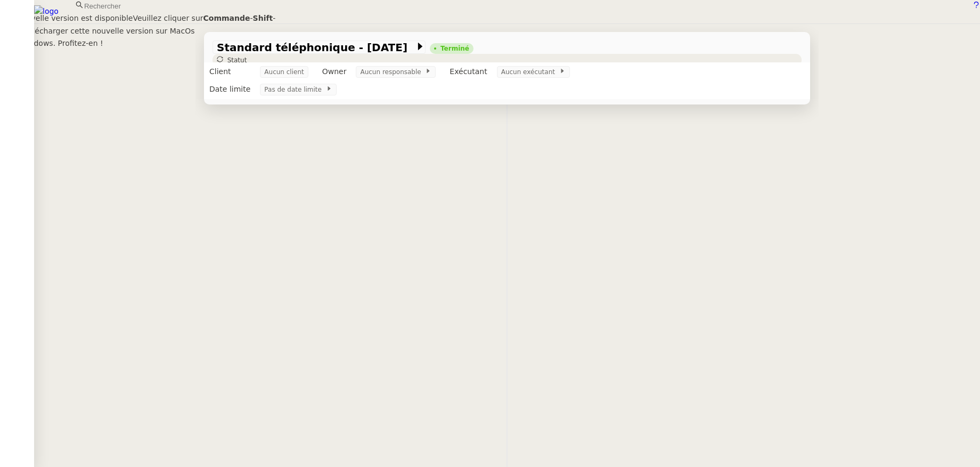  Describe the element at coordinates (469, 72) in the screenshot. I see `td: Exécutant` at that location.